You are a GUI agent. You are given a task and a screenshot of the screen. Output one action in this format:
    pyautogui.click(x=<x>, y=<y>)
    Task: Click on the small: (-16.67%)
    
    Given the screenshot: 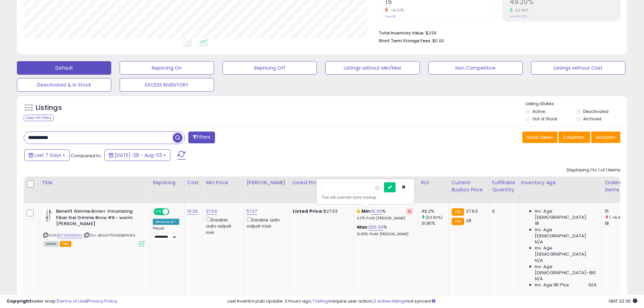 What is the action you would take?
    pyautogui.click(x=619, y=218)
    